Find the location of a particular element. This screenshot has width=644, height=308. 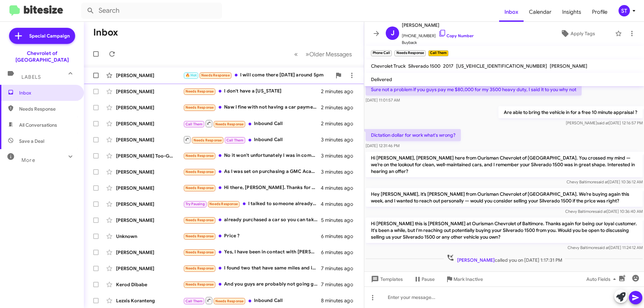

a: Insights is located at coordinates (572, 12).